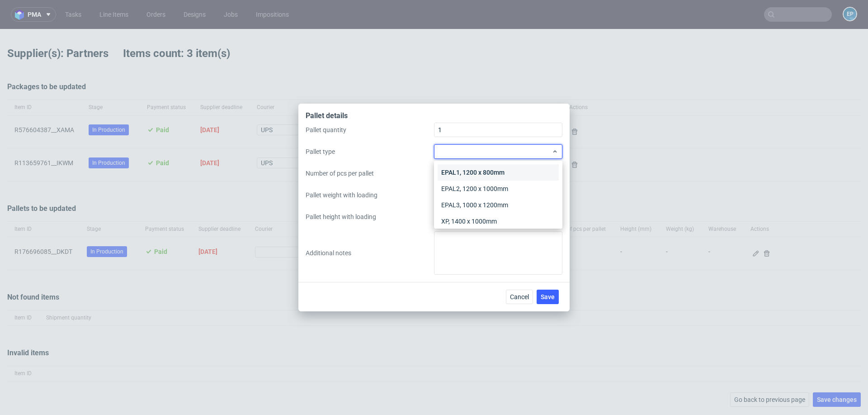 The height and width of the screenshot is (415, 868). I want to click on button: Cancel, so click(520, 297).